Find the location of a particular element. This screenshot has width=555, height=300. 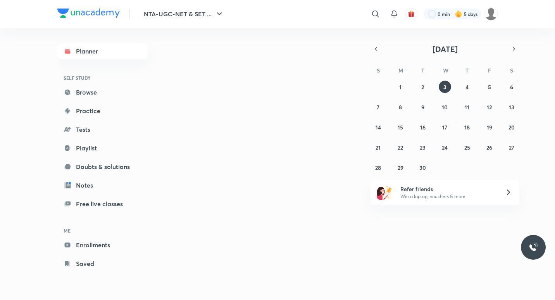

button: September 28, 2025 is located at coordinates (378, 167).